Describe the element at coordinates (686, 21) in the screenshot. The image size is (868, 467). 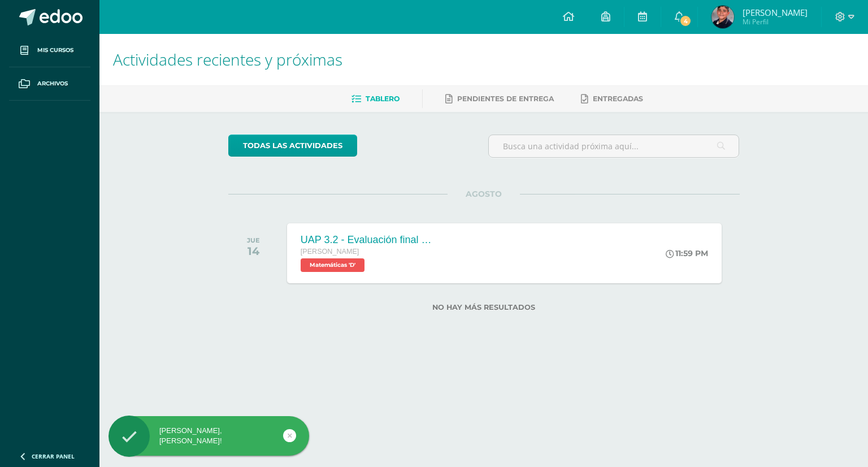
I see `span: 4` at that location.